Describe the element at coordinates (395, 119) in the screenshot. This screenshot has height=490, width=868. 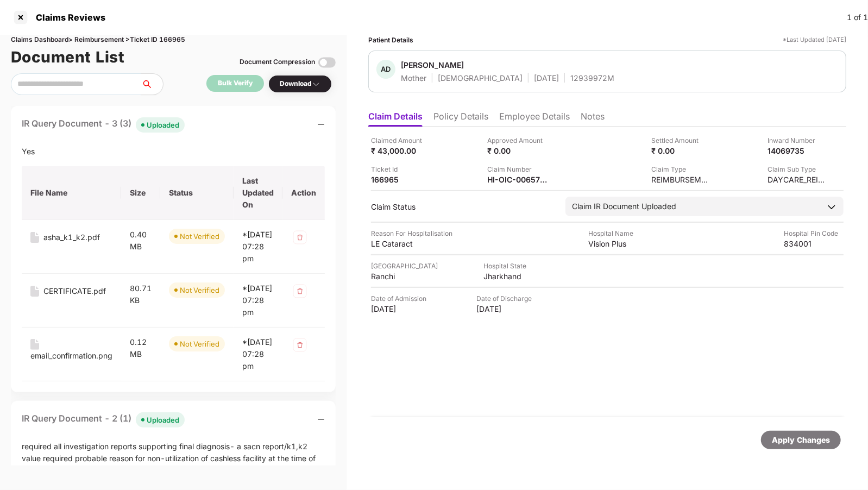
I see `li: Claim Details` at that location.